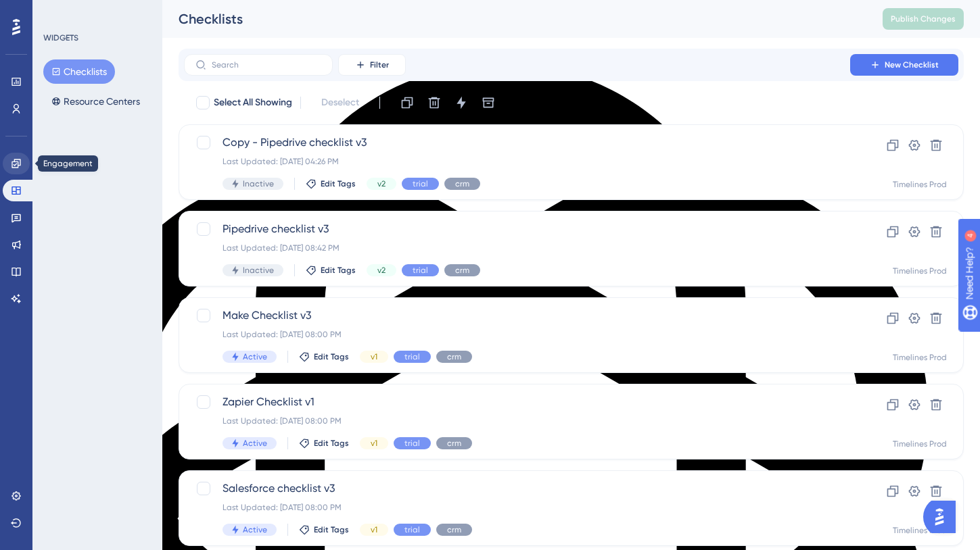  I want to click on div: Checklists, so click(513, 19).